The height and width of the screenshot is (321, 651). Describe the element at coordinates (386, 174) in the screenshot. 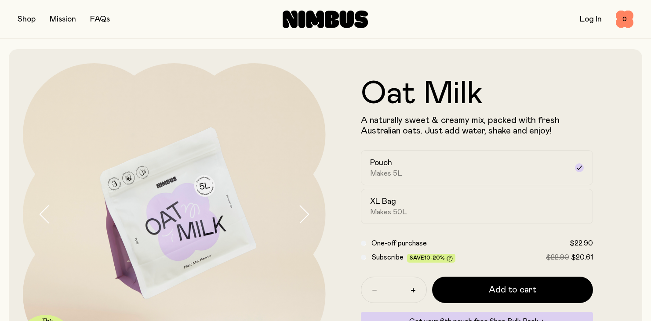

I see `span: Makes 5L` at that location.